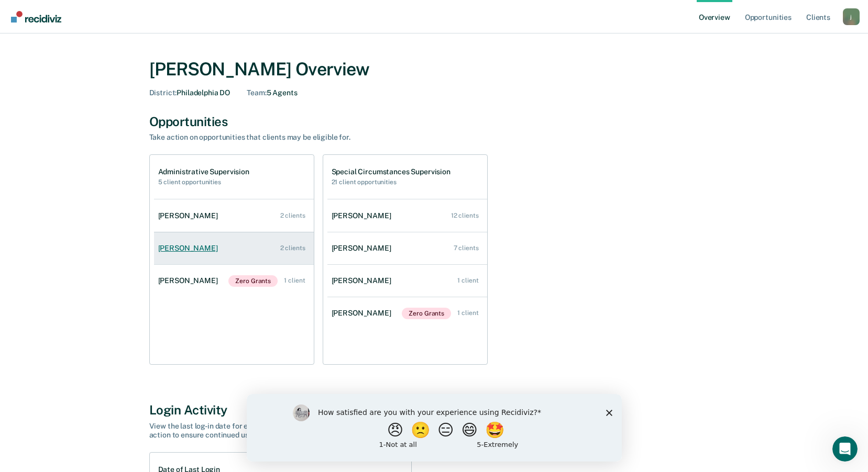 This screenshot has height=472, width=868. I want to click on h2: 5 client opportunities, so click(204, 182).